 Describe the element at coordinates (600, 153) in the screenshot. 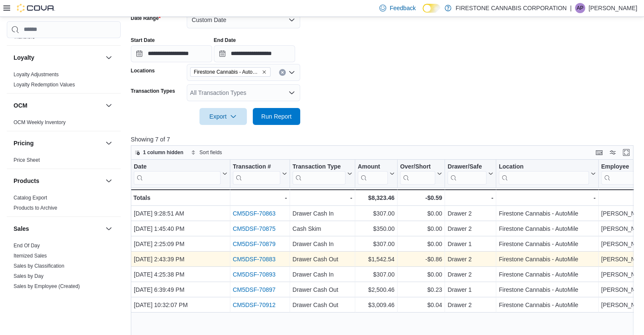

I see `button: Keyboard shortcuts` at that location.